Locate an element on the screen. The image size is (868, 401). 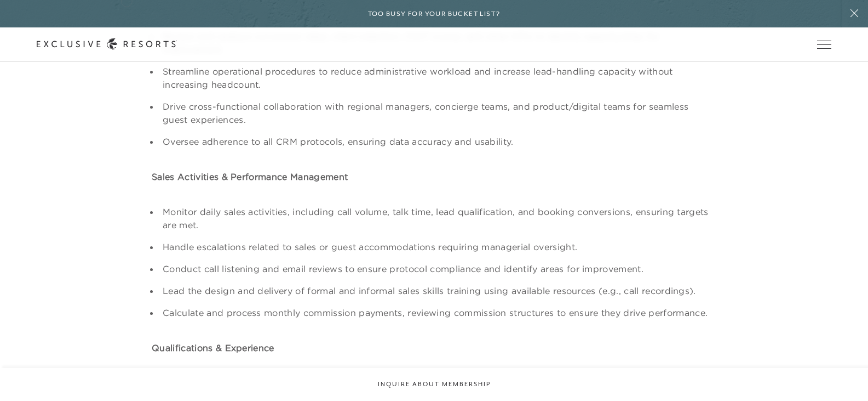
li: Lead the design and delivery of formal and informal sales skills training using available resourc... is located at coordinates (438, 290).